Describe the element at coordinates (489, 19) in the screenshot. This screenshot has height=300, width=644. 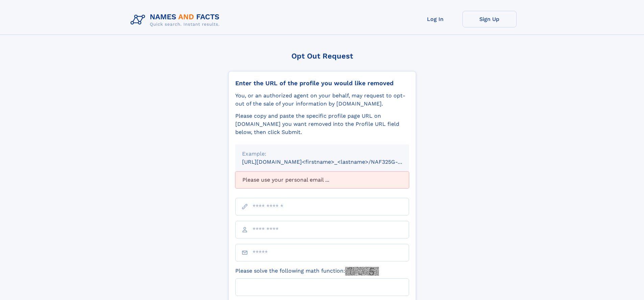
I see `a: Sign Up` at that location.